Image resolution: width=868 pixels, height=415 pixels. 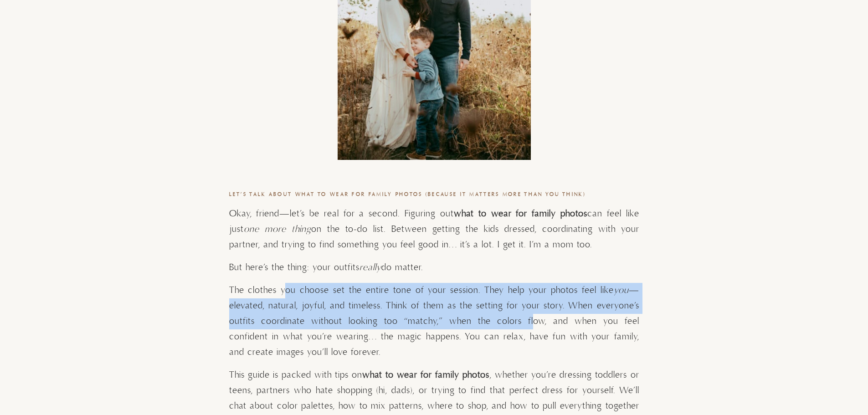 What do you see at coordinates (434, 229) in the screenshot?
I see `p: Okay, friend—let’s be real for a second. Figuring out can feel like just on the to-do list. Betwe...` at bounding box center [434, 229].